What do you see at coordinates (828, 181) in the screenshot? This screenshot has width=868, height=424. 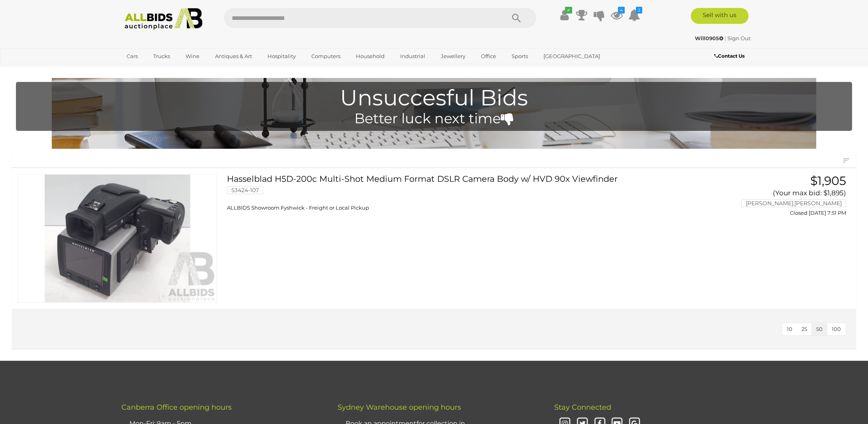 I see `span: $1,905` at bounding box center [828, 181].